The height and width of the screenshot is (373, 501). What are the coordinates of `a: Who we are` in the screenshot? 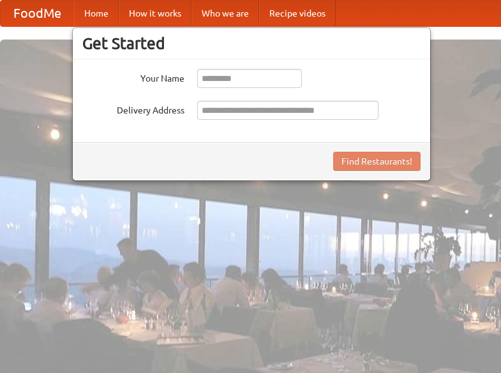 It's located at (225, 13).